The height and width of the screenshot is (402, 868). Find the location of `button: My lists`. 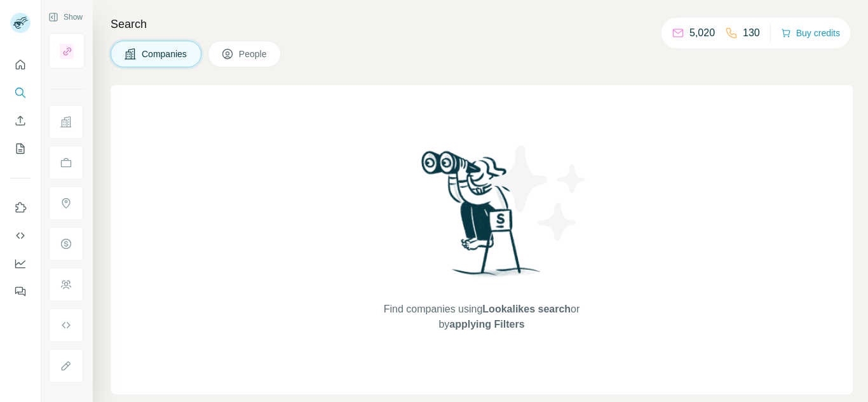

button: My lists is located at coordinates (20, 149).